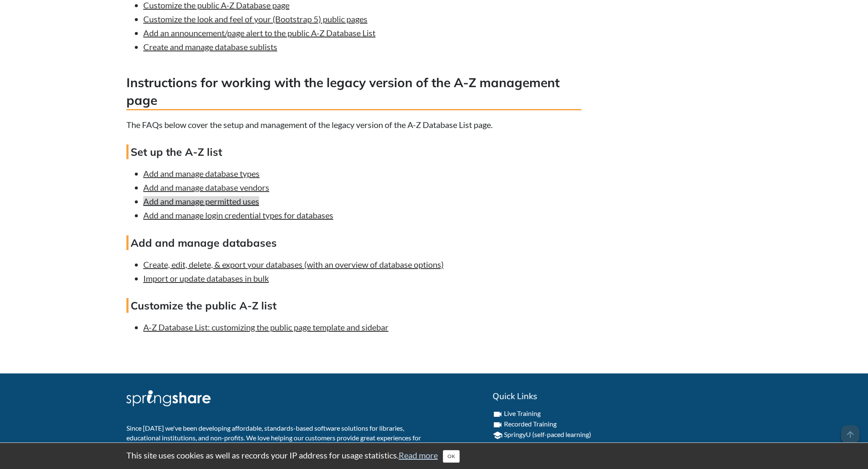  Describe the element at coordinates (354, 306) in the screenshot. I see `h4: Customize the public A-Z list` at that location.